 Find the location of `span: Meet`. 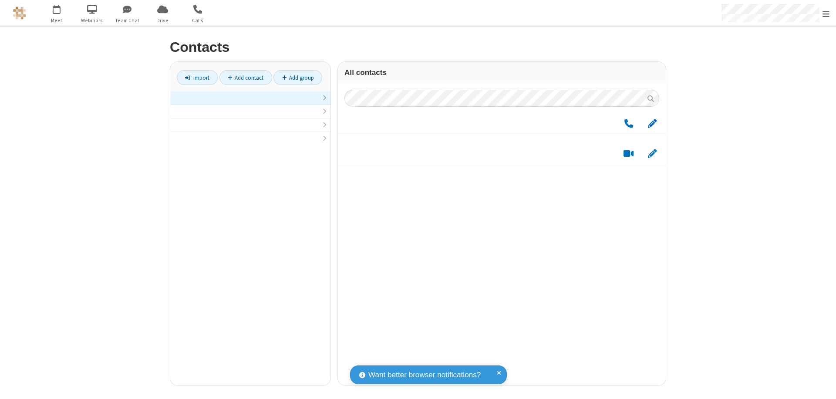

span: Meet is located at coordinates (57, 20).